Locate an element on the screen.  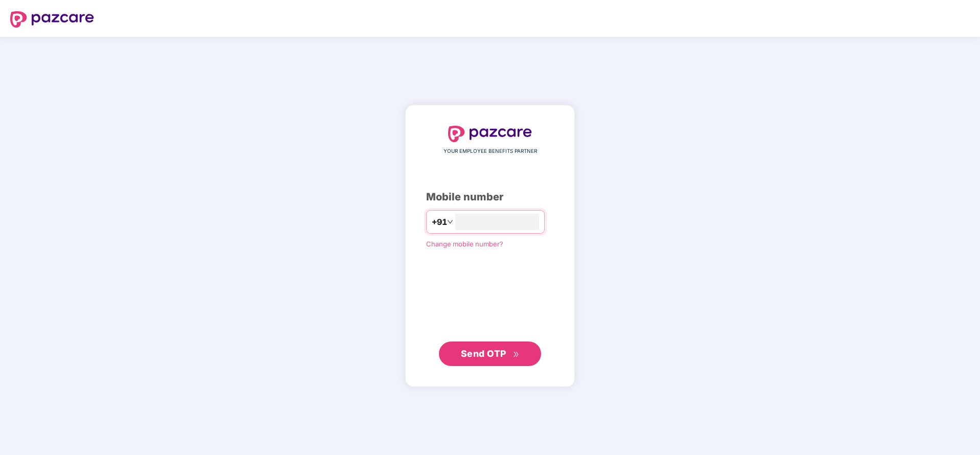
div: Mobile number is located at coordinates (490, 197).